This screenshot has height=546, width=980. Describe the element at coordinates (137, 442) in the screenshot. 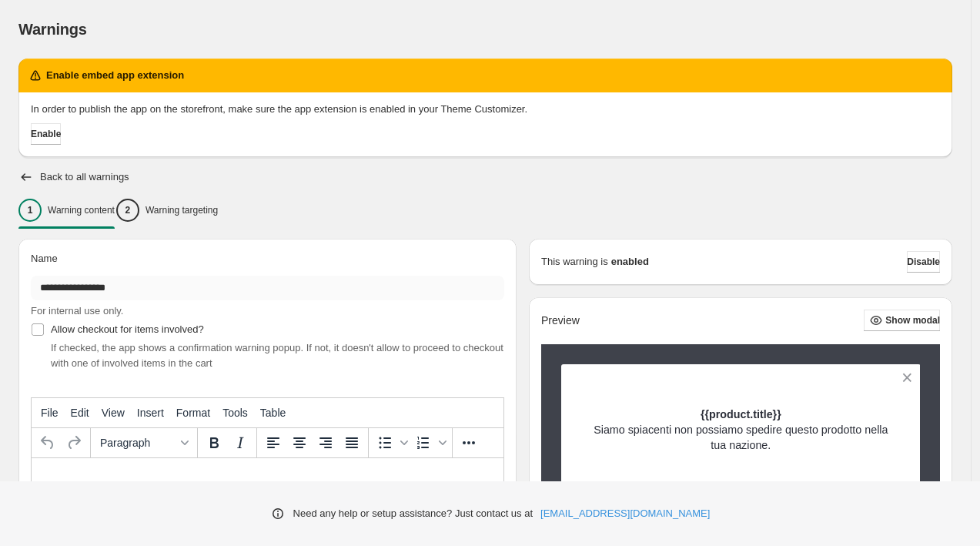

I see `span: Paragraph` at that location.